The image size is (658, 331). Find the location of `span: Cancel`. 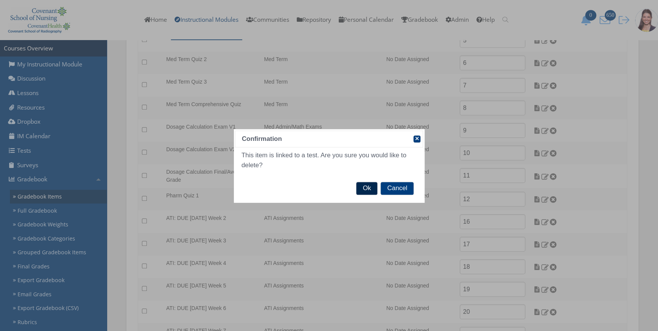

span: Cancel is located at coordinates (397, 188).